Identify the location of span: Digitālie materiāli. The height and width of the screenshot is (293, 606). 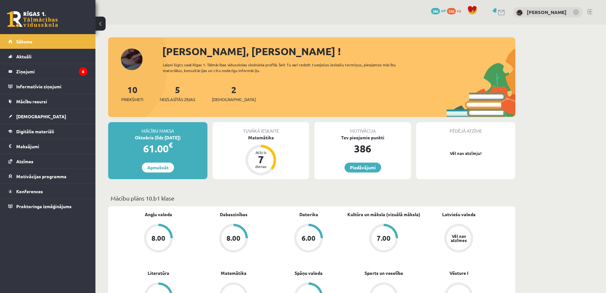
(35, 131).